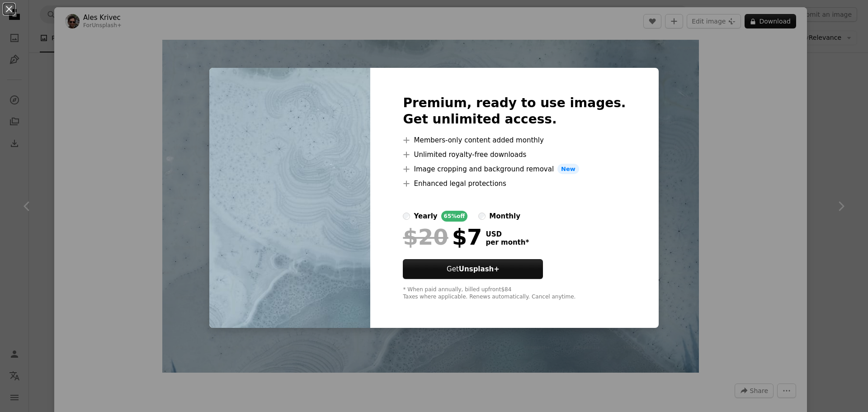 Image resolution: width=868 pixels, height=412 pixels. Describe the element at coordinates (290, 198) in the screenshot. I see `img: premium_photo-1674729243673-0b5e871a8a24` at that location.